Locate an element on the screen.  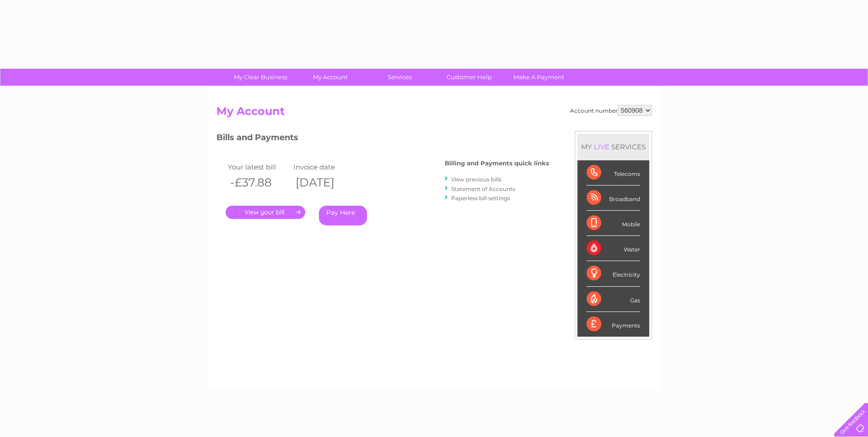
div: Water is located at coordinates (613, 248).